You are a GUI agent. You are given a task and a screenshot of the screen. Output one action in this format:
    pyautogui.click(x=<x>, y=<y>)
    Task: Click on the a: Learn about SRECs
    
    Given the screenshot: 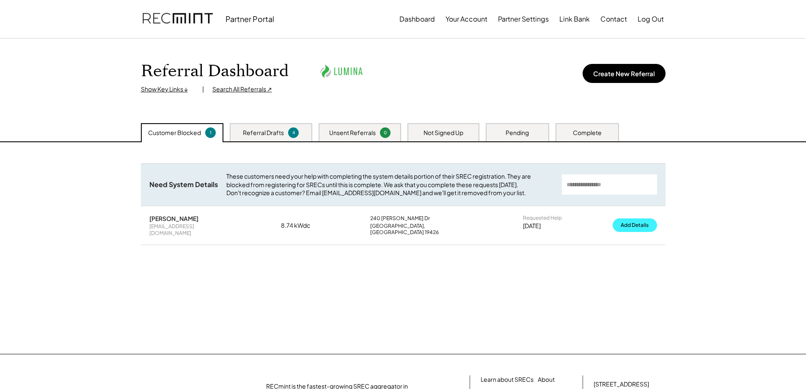 What is the action you would take?
    pyautogui.click(x=507, y=379)
    